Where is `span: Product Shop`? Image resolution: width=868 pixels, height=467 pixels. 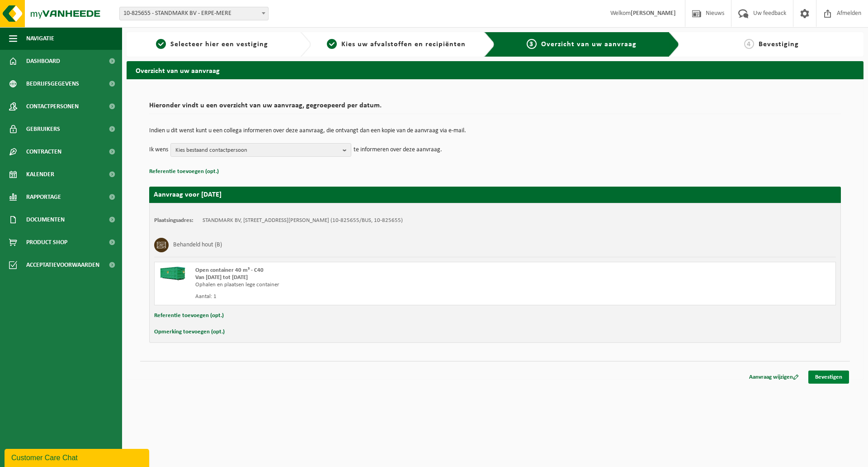 span: Product Shop is located at coordinates (46, 242).